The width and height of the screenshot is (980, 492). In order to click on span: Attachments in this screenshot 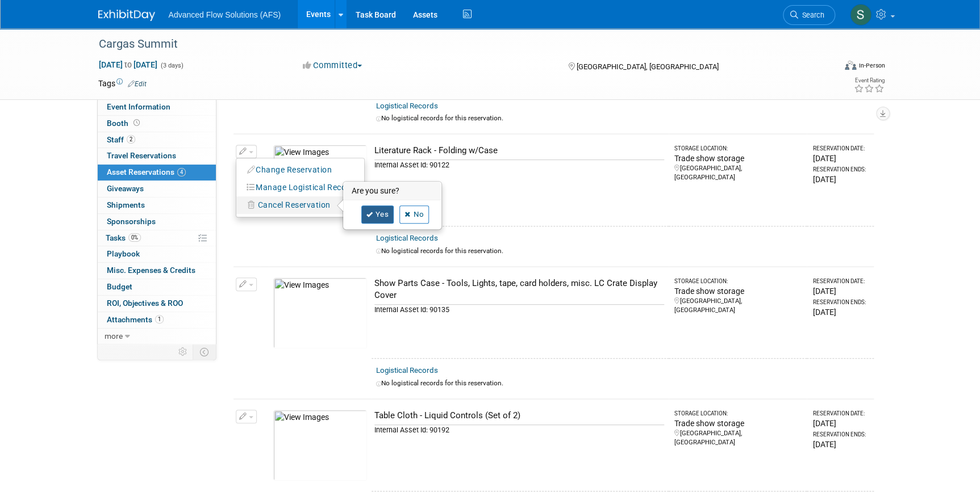, I will do `click(135, 320)`.